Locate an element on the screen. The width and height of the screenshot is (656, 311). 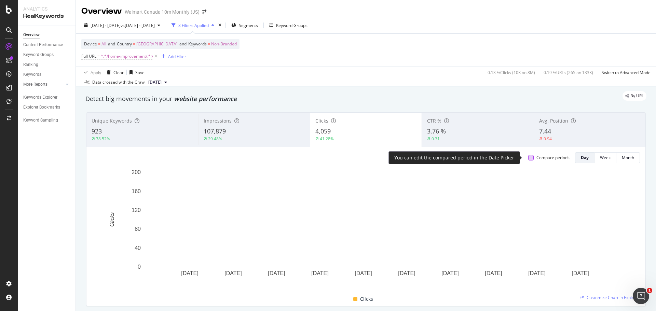
text: 120 is located at coordinates (136, 210).